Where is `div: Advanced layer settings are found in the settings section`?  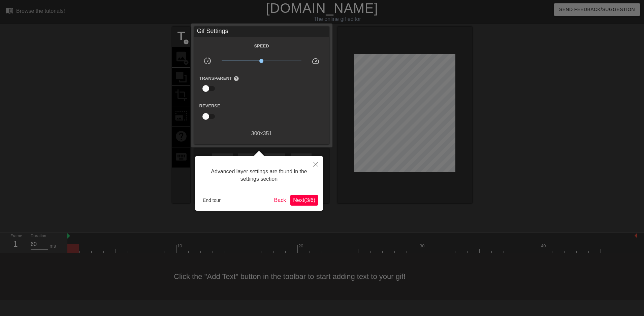 div: Advanced layer settings are found in the settings section is located at coordinates (259, 176).